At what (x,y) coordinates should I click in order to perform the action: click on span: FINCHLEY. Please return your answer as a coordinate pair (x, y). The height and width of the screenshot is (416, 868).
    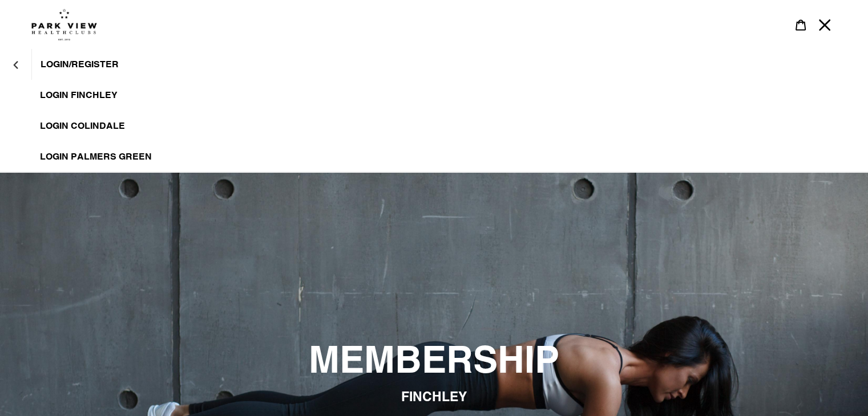
    Looking at the image, I should click on (434, 396).